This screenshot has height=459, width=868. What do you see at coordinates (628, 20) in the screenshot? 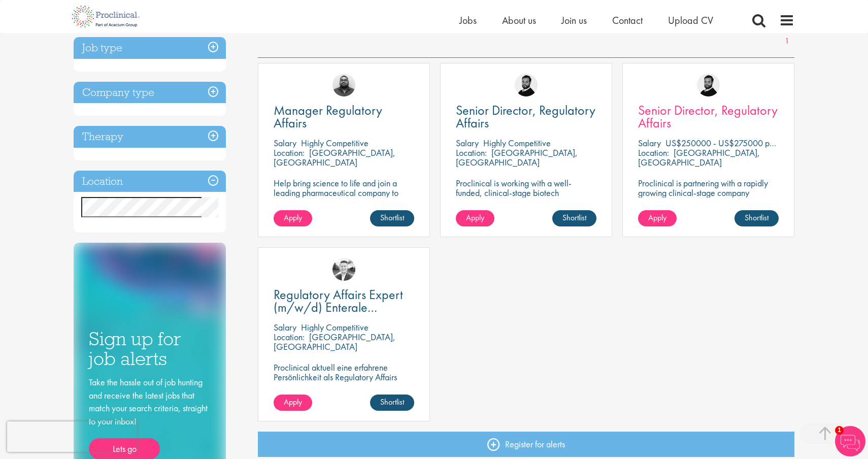
I see `span: Contact` at bounding box center [628, 20].